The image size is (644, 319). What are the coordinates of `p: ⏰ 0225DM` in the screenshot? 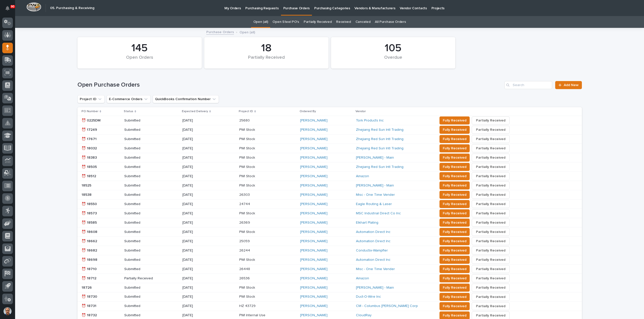 It's located at (101, 120).